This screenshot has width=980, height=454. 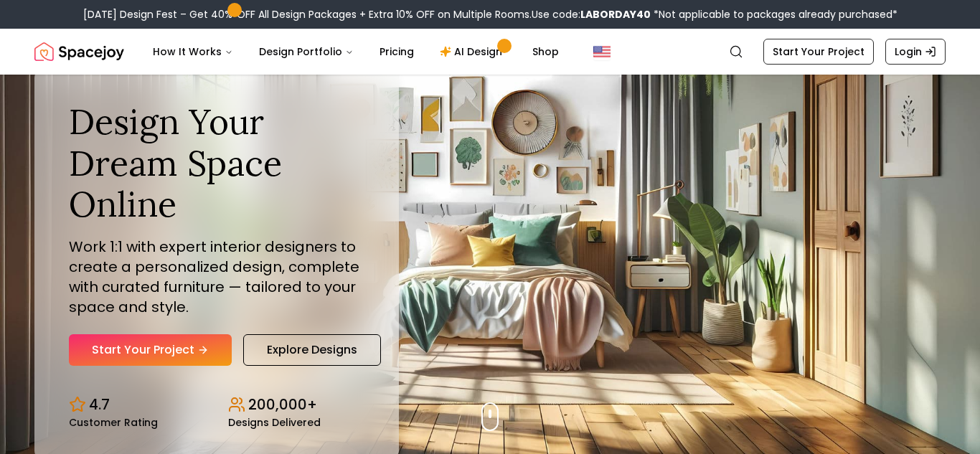 What do you see at coordinates (397, 52) in the screenshot?
I see `a: Pricing` at bounding box center [397, 52].